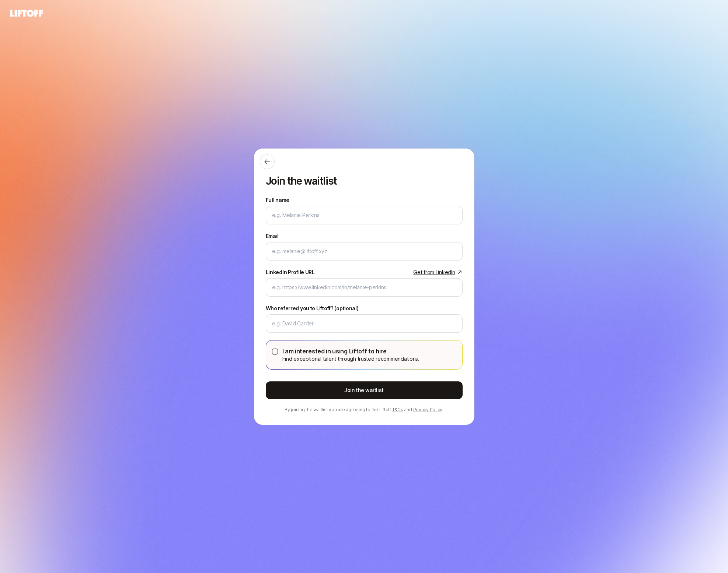  I want to click on label: Email, so click(273, 236).